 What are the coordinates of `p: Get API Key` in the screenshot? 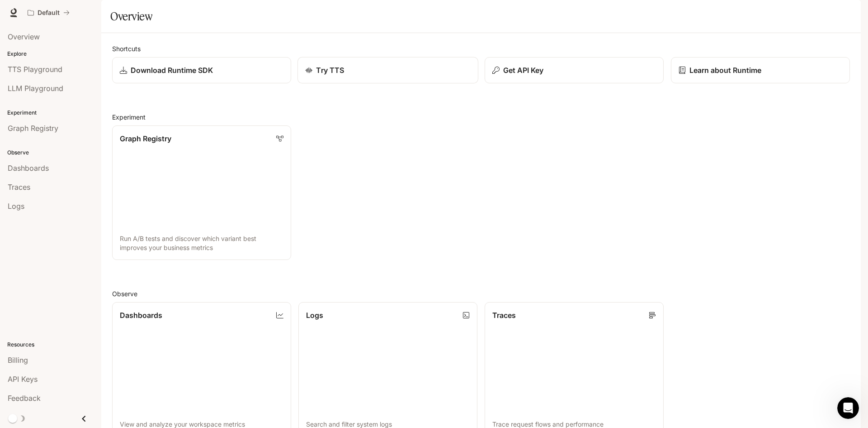 It's located at (524, 70).